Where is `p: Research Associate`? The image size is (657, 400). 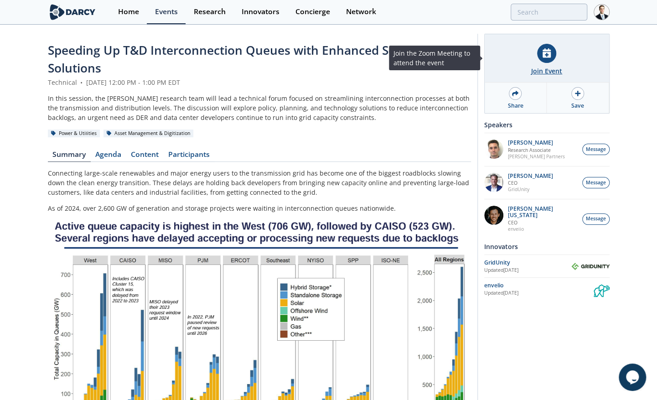
p: Research Associate is located at coordinates (537, 150).